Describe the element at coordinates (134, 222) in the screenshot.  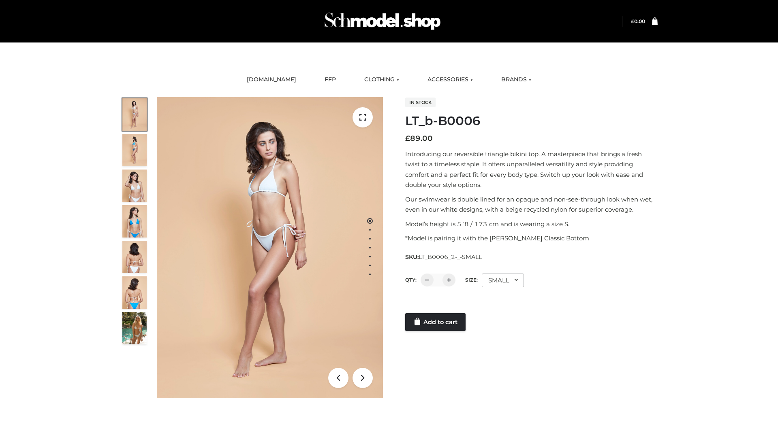
I see `img: ArielClassicBikiniTop_CloudNine_AzureSky_OW114ECO_4-scaled.jpg` at that location.